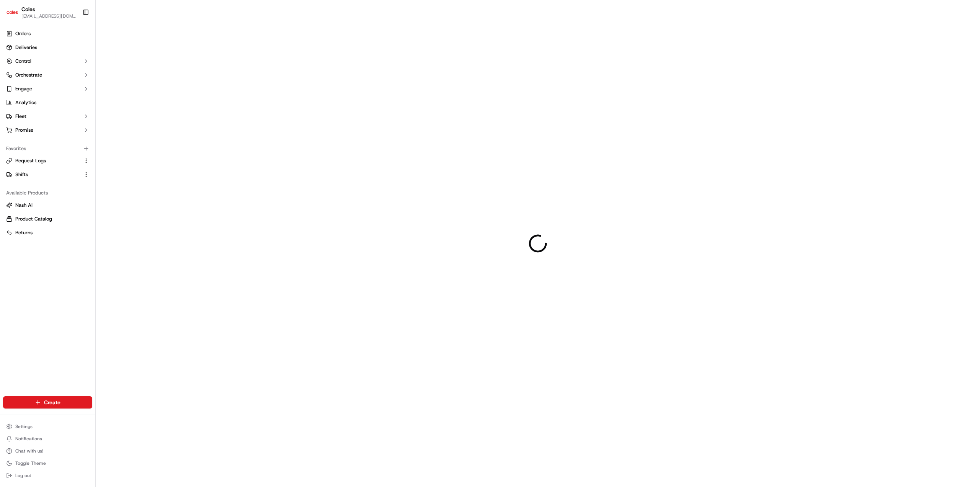 Image resolution: width=980 pixels, height=487 pixels. Describe the element at coordinates (23, 475) in the screenshot. I see `span: Log out` at that location.